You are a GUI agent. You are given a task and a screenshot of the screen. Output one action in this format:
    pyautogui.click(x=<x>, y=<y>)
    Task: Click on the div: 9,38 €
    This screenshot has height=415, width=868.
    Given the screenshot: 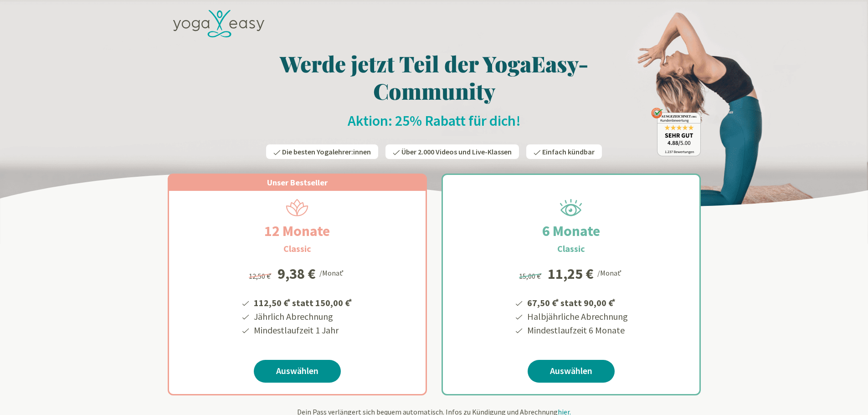 What is the action you would take?
    pyautogui.click(x=296, y=274)
    